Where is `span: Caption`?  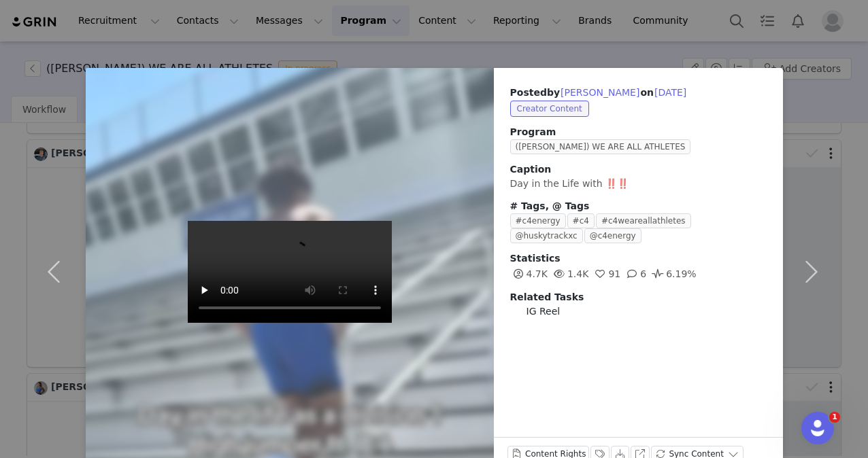 span: Caption is located at coordinates (530, 169).